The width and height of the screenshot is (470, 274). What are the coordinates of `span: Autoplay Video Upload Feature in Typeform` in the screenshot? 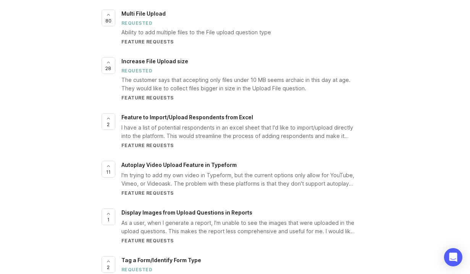 It's located at (179, 165).